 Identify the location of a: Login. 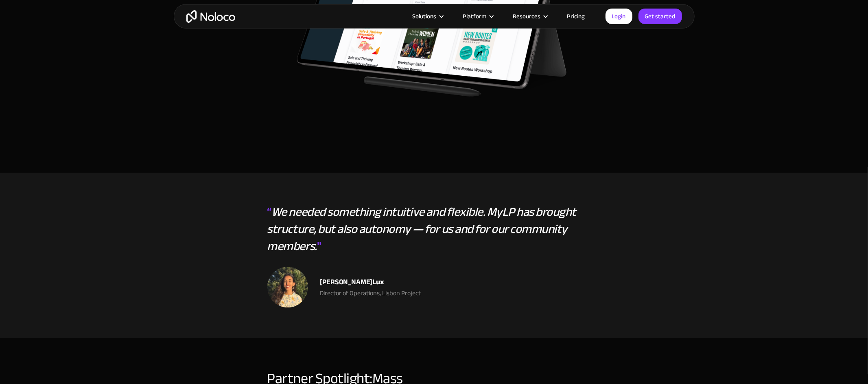
(619, 16).